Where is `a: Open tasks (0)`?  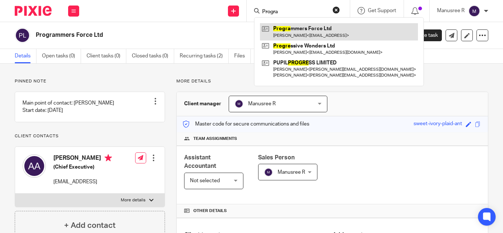
a: Open tasks (0) is located at coordinates (62, 56).